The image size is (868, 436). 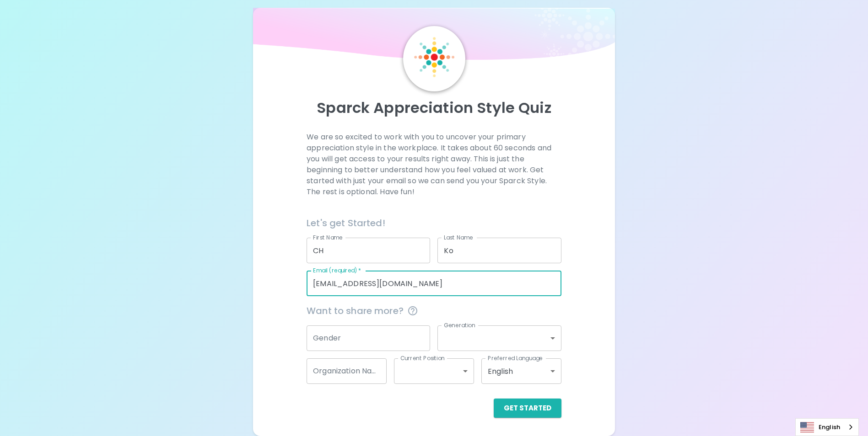 What do you see at coordinates (528, 408) in the screenshot?
I see `button: Get Started` at bounding box center [528, 408].